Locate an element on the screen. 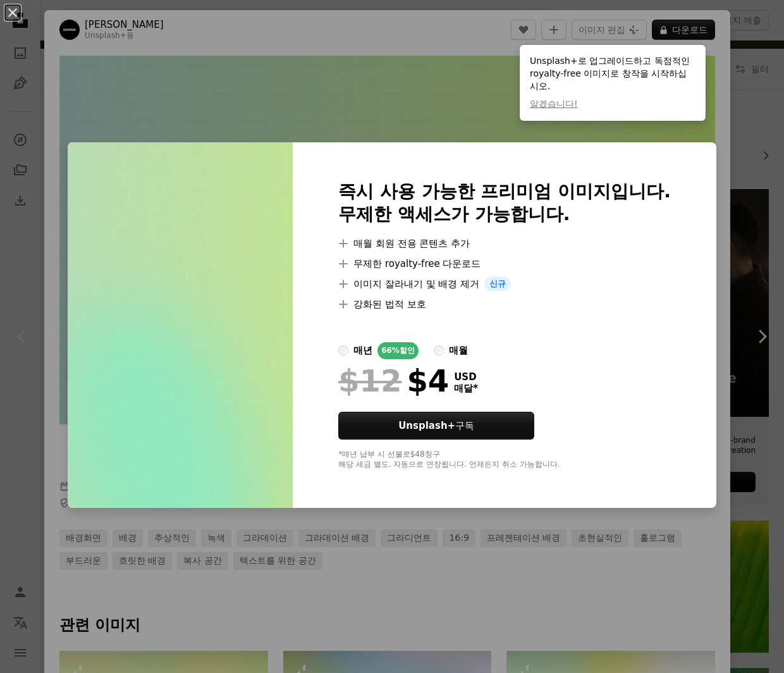 Image resolution: width=784 pixels, height=673 pixels. div: 매월 is located at coordinates (458, 350).